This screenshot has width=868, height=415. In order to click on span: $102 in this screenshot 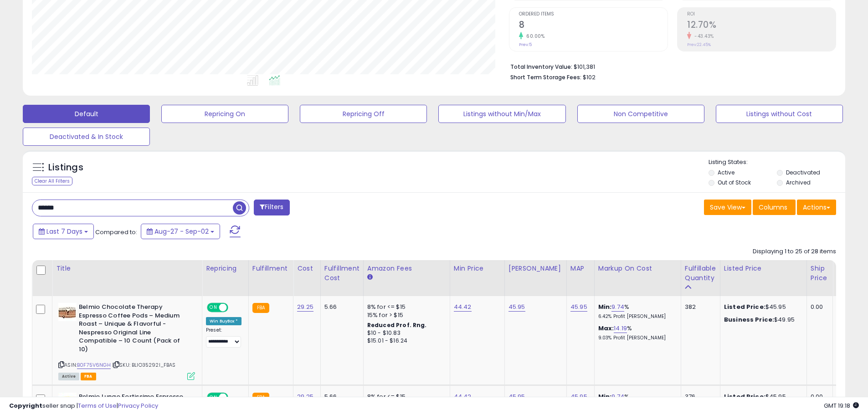, I will do `click(589, 77)`.